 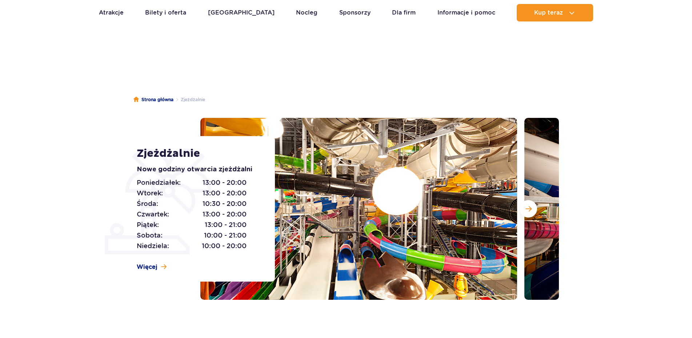 What do you see at coordinates (153, 246) in the screenshot?
I see `span: Niedziela:` at bounding box center [153, 246].